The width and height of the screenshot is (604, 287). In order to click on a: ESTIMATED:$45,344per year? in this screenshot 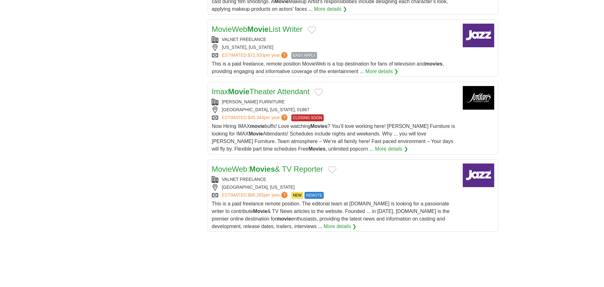, I will do `click(255, 118)`.